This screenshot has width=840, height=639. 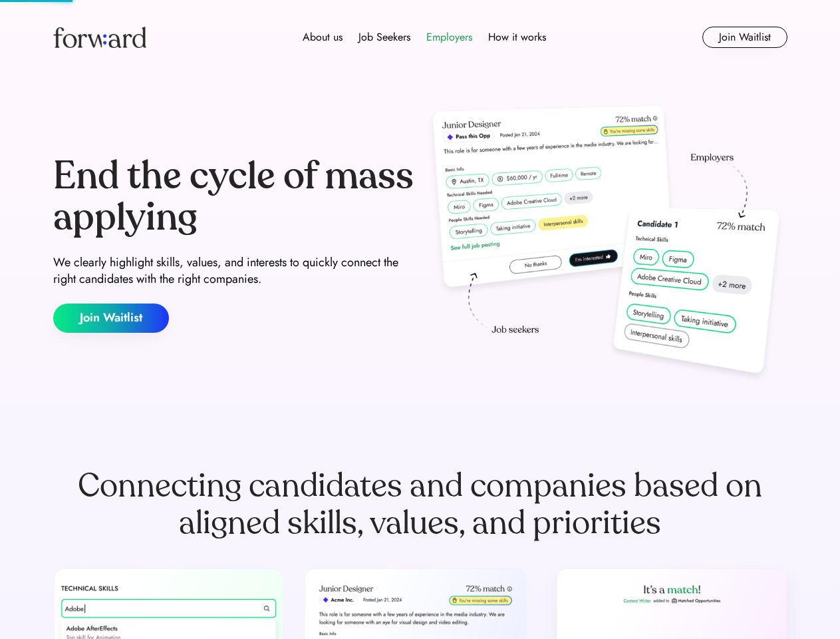 What do you see at coordinates (517, 38) in the screenshot?
I see `div: How it works` at bounding box center [517, 38].